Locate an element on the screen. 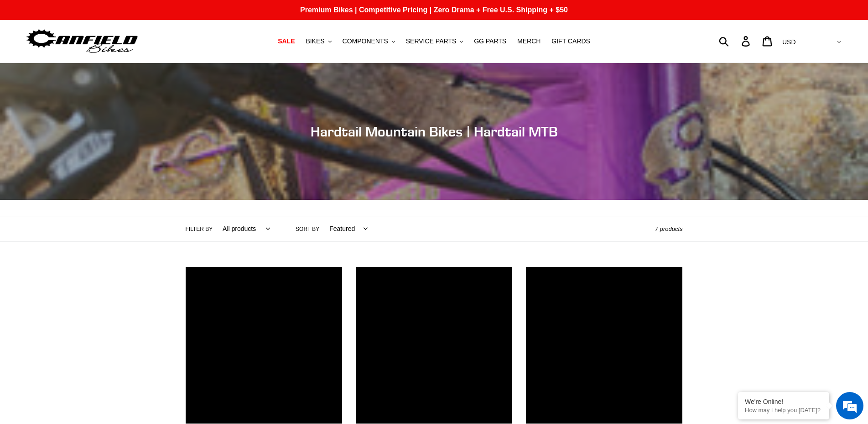 The image size is (868, 424). span: GIFT CARDS is located at coordinates (570, 41).